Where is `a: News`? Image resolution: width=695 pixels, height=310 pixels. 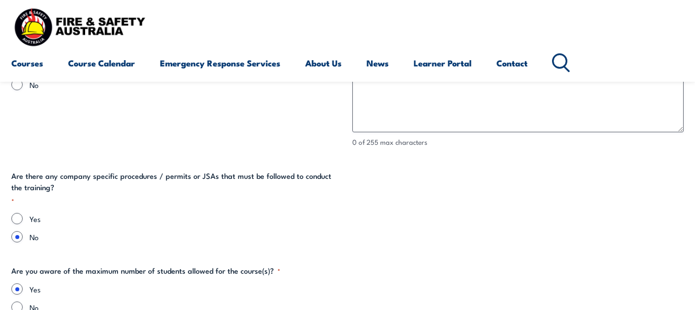 a: News is located at coordinates (377, 63).